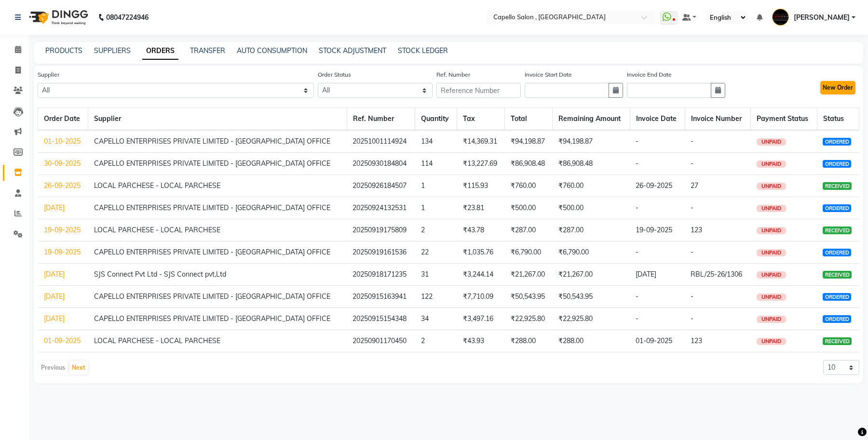 This screenshot has height=440, width=868. I want to click on td: ₹1,035.76, so click(481, 252).